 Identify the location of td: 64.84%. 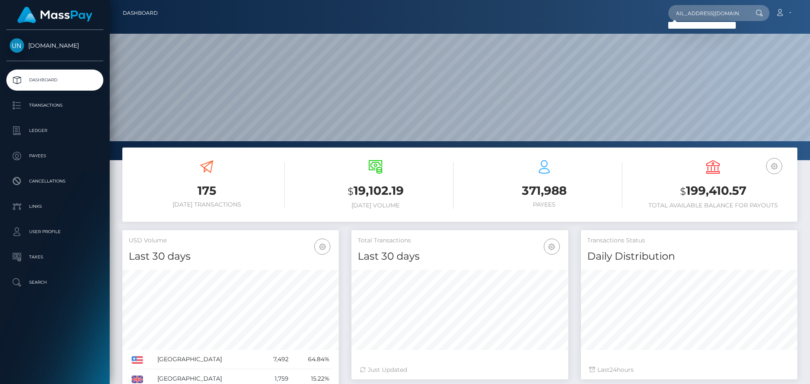
(312, 360).